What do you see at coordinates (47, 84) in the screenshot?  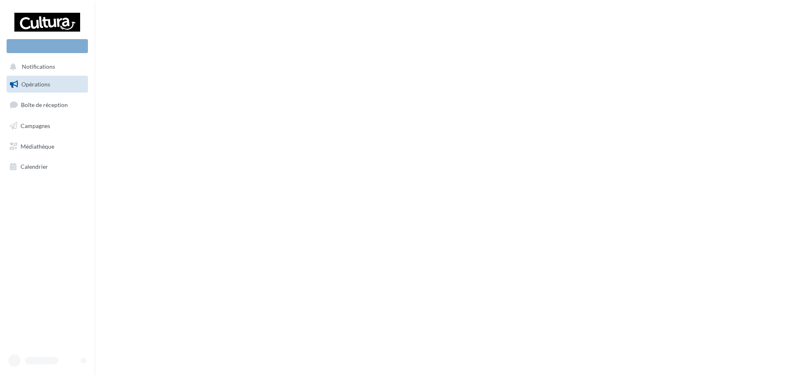 I see `a: Opérations` at bounding box center [47, 84].